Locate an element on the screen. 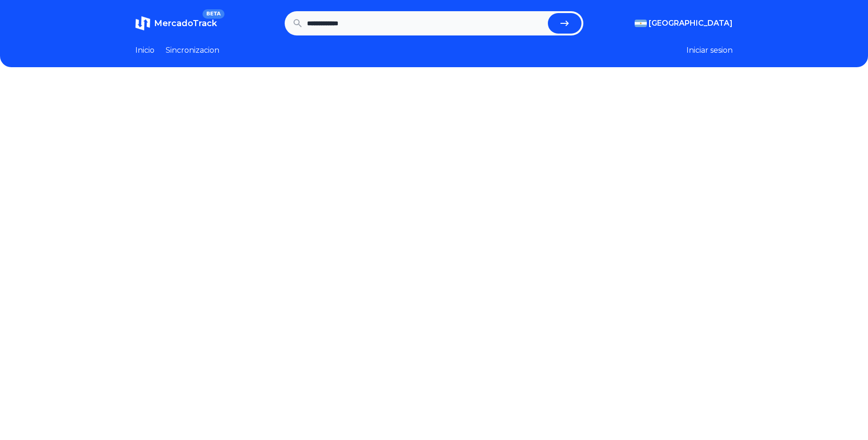 The width and height of the screenshot is (868, 440). img: MercadoTrack is located at coordinates (143, 23).